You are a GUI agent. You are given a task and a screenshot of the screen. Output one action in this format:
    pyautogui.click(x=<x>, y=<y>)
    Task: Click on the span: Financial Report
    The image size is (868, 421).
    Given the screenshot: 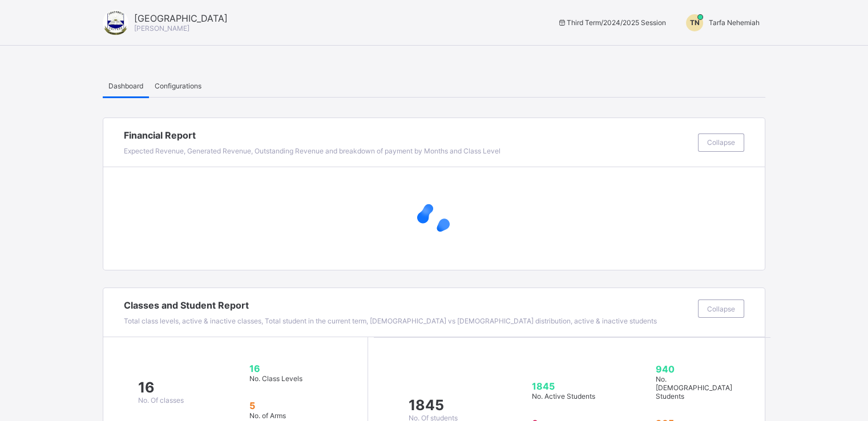 What is the action you would take?
    pyautogui.click(x=408, y=135)
    